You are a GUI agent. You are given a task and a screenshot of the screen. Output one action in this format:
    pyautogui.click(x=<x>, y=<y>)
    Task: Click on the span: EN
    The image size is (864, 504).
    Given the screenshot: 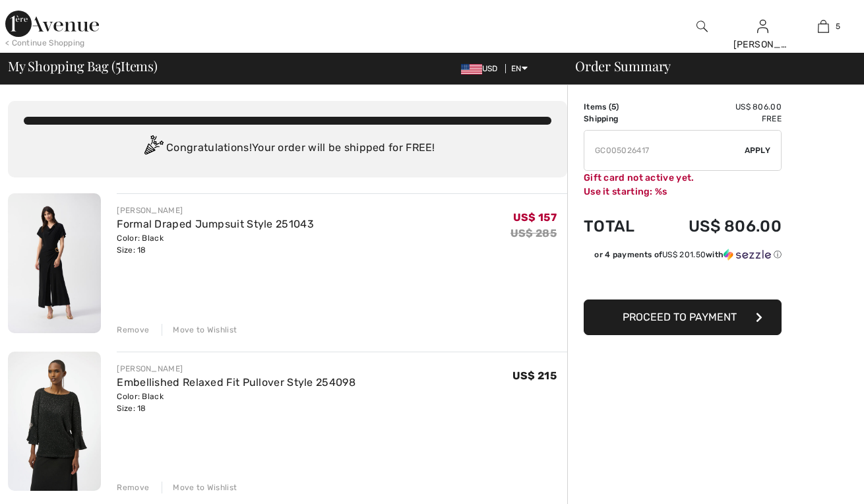 What is the action you would take?
    pyautogui.click(x=519, y=69)
    